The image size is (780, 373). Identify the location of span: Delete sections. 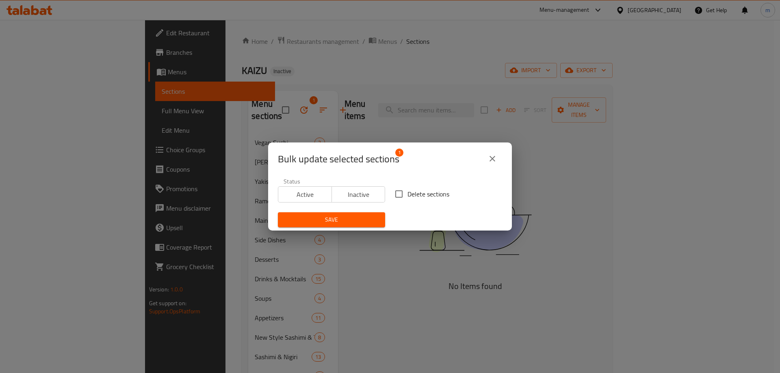
(428, 194).